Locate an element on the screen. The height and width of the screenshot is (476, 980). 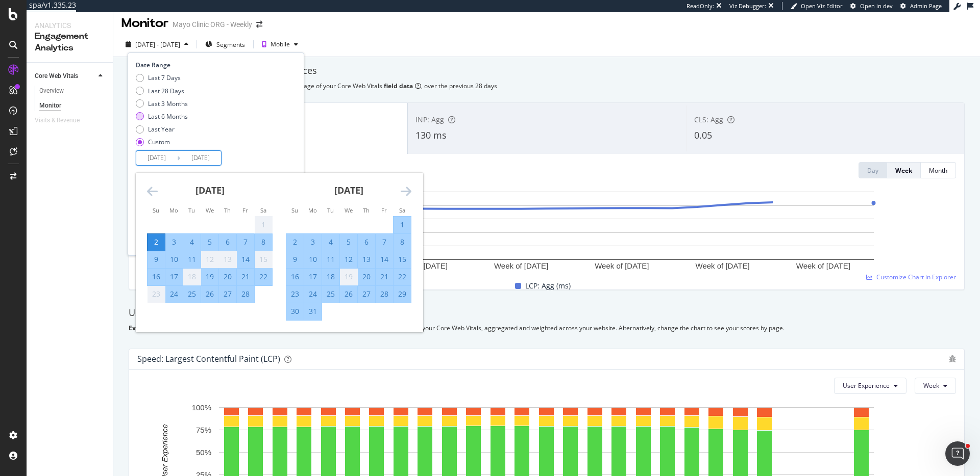
td: Selected. Wednesday, March 5, 2025 is located at coordinates (348, 242).